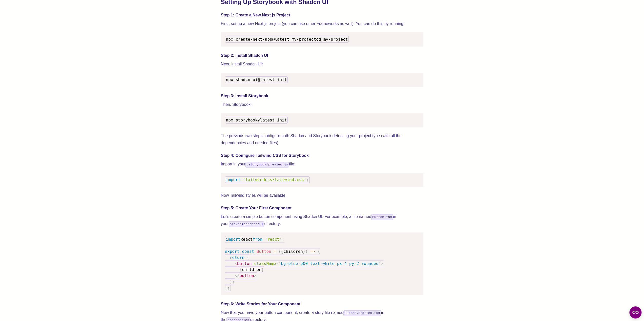 This screenshot has height=321, width=644. Describe the element at coordinates (322, 15) in the screenshot. I see `h4: Step 1: Create a New Next.js Project` at that location.